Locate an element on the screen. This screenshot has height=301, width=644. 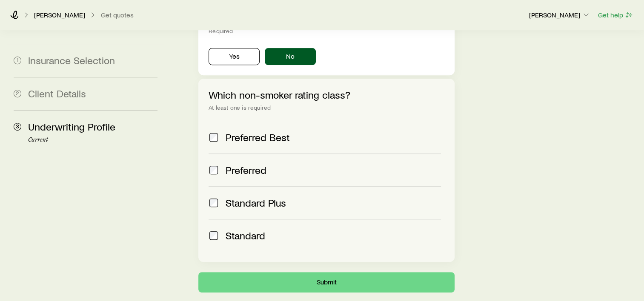
span: Preferred Best is located at coordinates (257, 138).